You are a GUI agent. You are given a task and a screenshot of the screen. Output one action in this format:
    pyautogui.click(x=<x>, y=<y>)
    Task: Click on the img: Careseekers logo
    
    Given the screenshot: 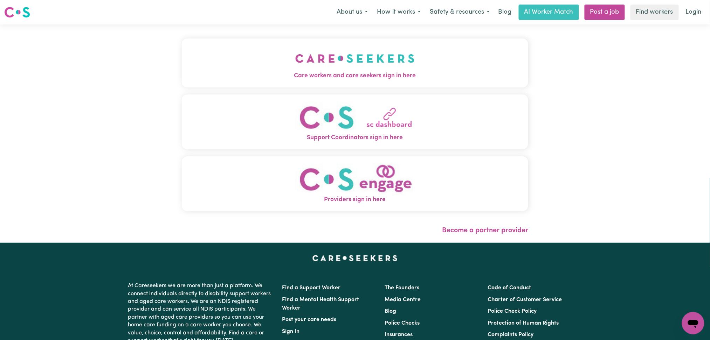 What is the action you would take?
    pyautogui.click(x=17, y=12)
    